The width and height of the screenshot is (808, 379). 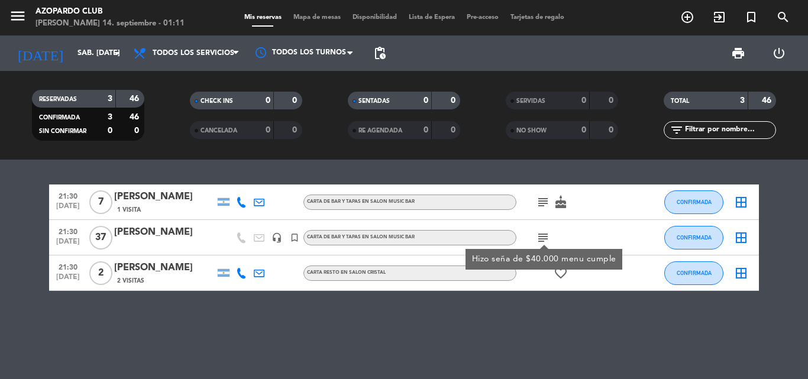 What do you see at coordinates (738, 53) in the screenshot?
I see `span: print` at bounding box center [738, 53].